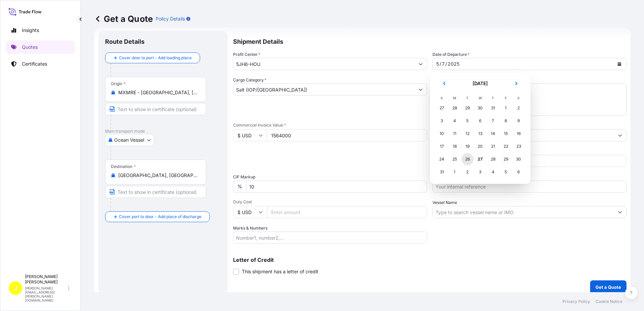 The width and height of the screenshot is (644, 311). I want to click on div: Monday, September 1, 2025, so click(455, 172).